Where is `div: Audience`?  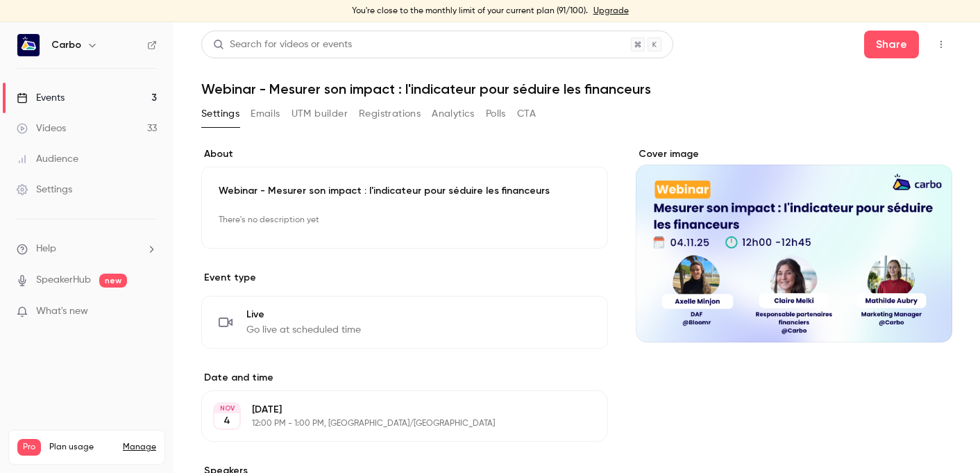
div: Audience is located at coordinates (47, 159).